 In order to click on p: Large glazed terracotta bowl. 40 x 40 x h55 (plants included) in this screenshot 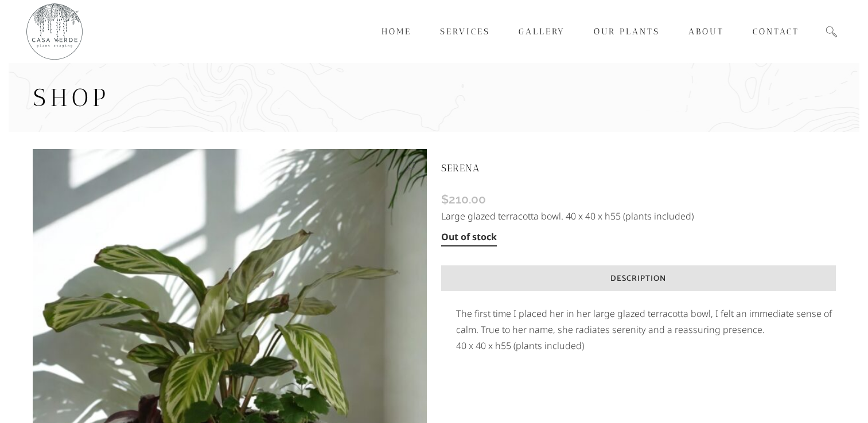, I will do `click(638, 216)`.